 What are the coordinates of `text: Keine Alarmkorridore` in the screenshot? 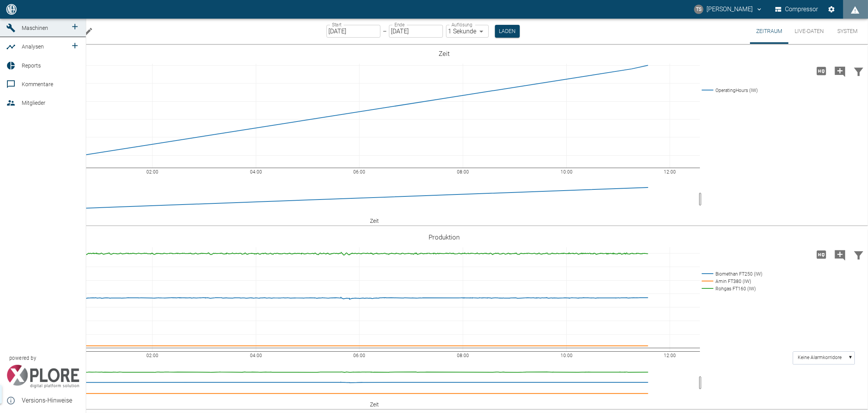 It's located at (819, 358).